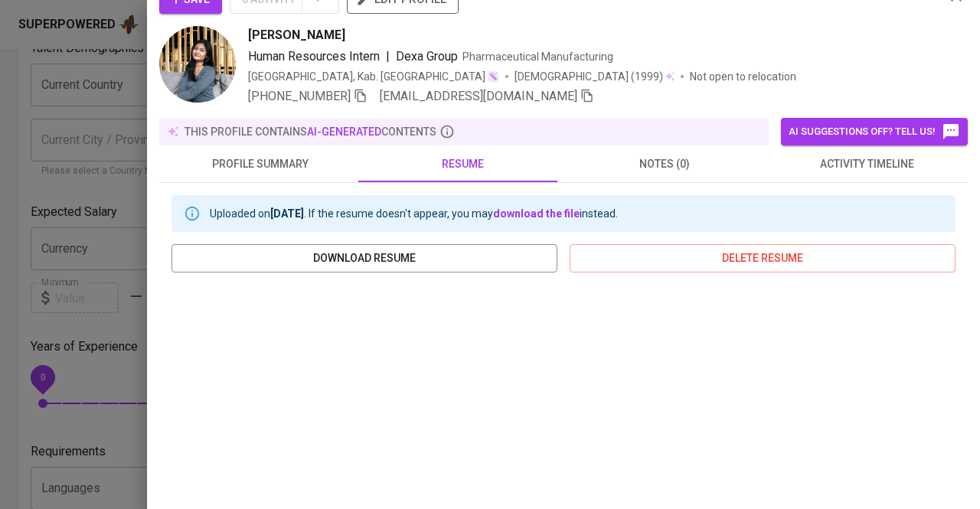 This screenshot has width=980, height=509. What do you see at coordinates (413, 213) in the screenshot?
I see `div: Uploaded on . If the resume doesn't appear, you may instead.` at bounding box center [413, 213].